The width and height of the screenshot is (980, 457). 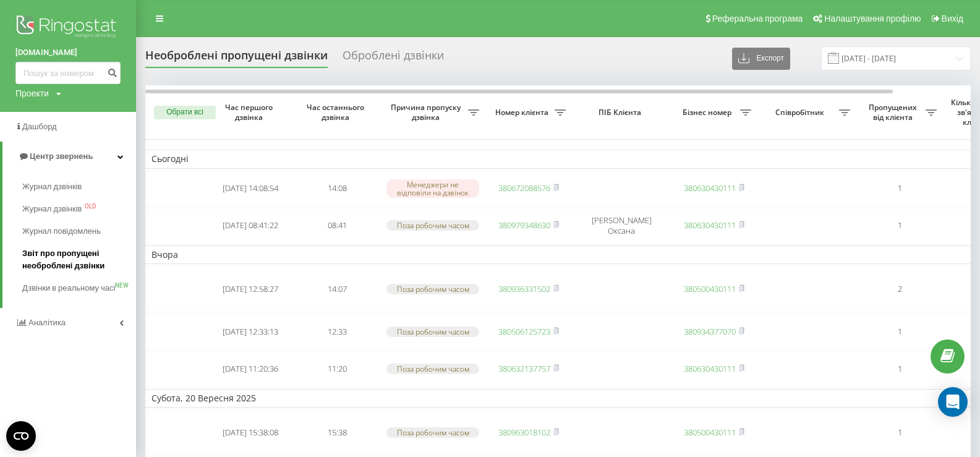 What do you see at coordinates (337, 226) in the screenshot?
I see `td: 08:41` at bounding box center [337, 226].